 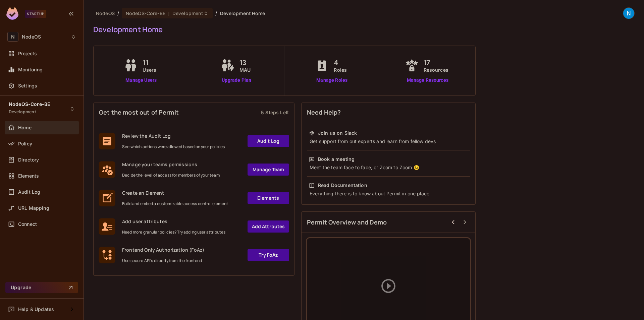 I want to click on span: Need more granular policies? Try adding user attributes, so click(x=173, y=233).